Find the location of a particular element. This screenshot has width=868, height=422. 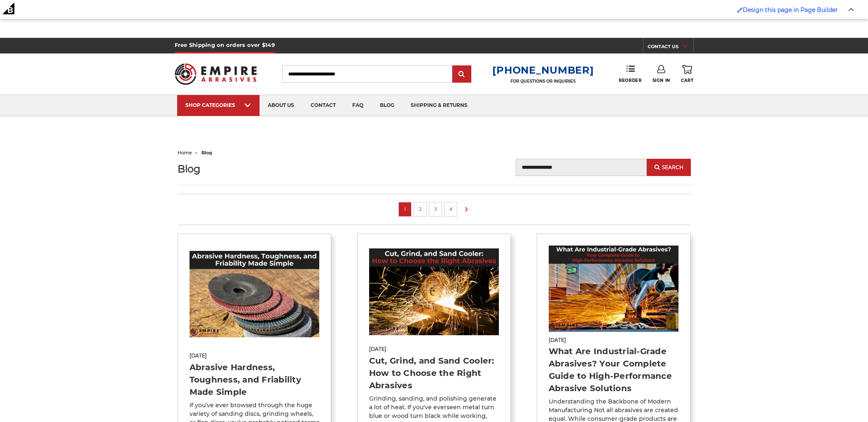

input: Submit is located at coordinates (462, 74).